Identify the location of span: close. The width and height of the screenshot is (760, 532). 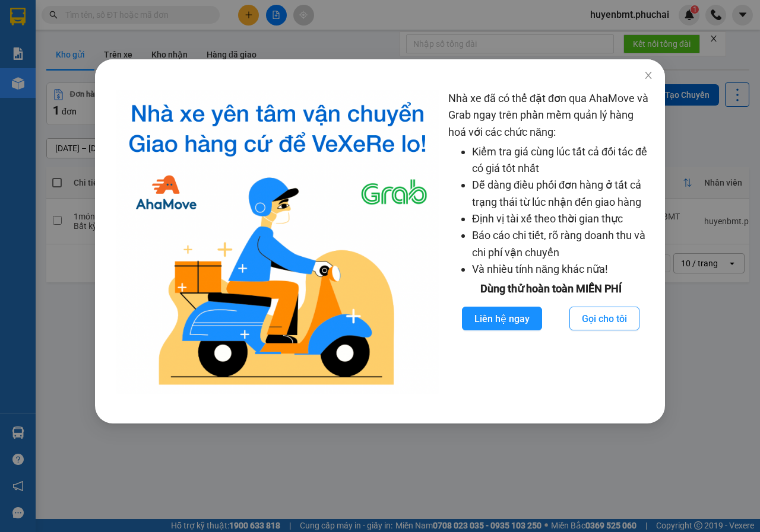
(649, 76).